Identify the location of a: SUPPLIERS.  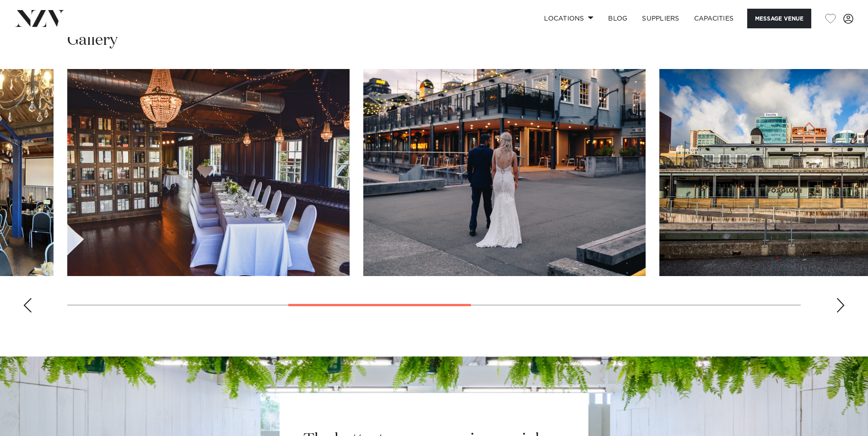
(660, 19).